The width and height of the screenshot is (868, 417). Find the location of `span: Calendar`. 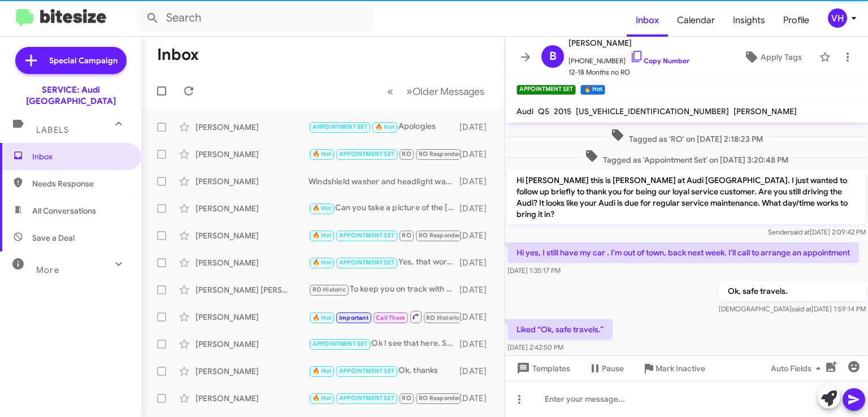

span: Calendar is located at coordinates (696, 20).